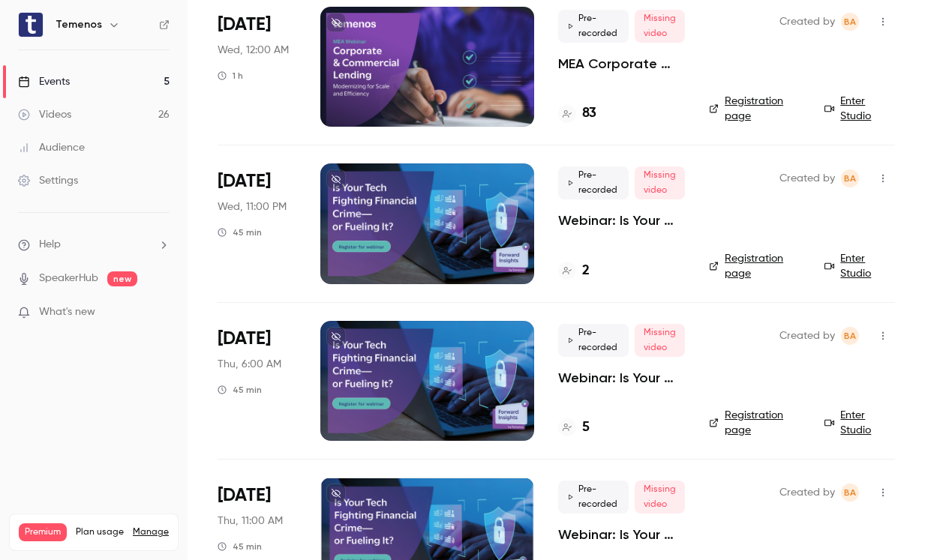  Describe the element at coordinates (621, 63) in the screenshot. I see `a: MEA Corporate and Commercial Lending: Modernizing for Scale and Efficiency` at that location.